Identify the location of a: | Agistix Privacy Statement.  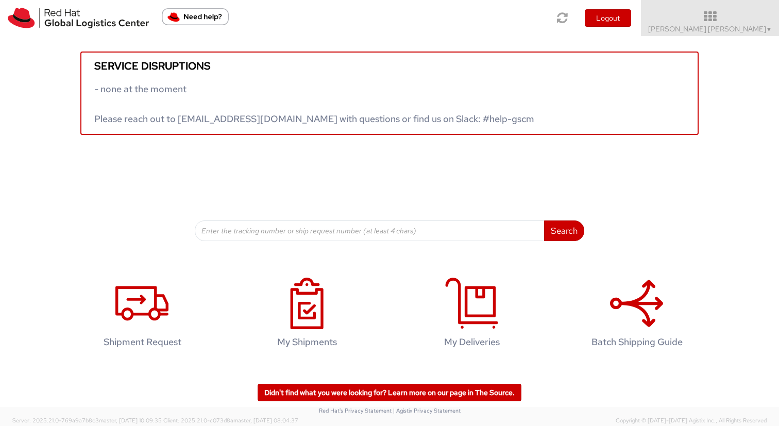
(427, 411).